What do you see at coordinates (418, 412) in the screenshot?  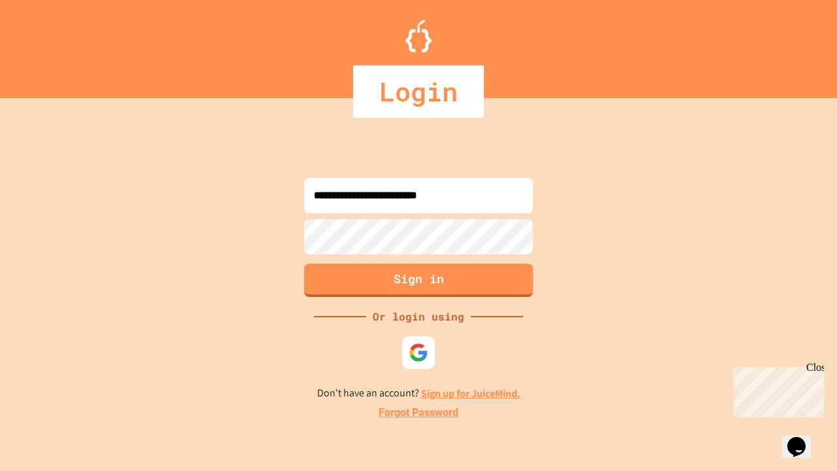 I see `a: Forgot Password` at bounding box center [418, 412].